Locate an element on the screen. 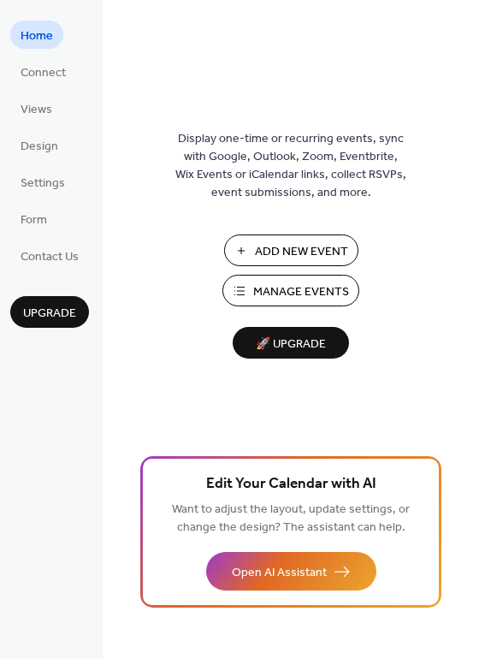 The image size is (479, 659). span: Settings is located at coordinates (43, 183).